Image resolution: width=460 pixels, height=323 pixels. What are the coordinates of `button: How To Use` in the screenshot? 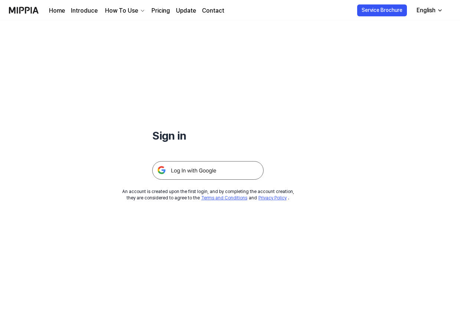 It's located at (124, 11).